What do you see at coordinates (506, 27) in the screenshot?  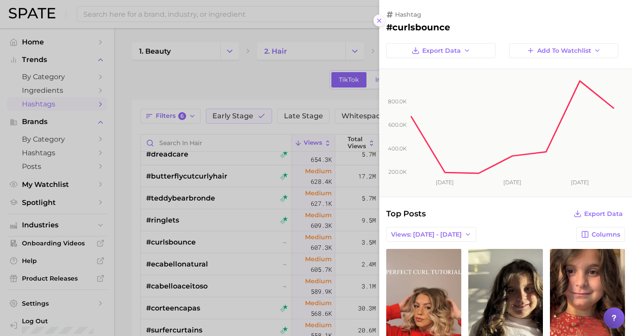 I see `h2: #curlsbounce` at bounding box center [506, 27].